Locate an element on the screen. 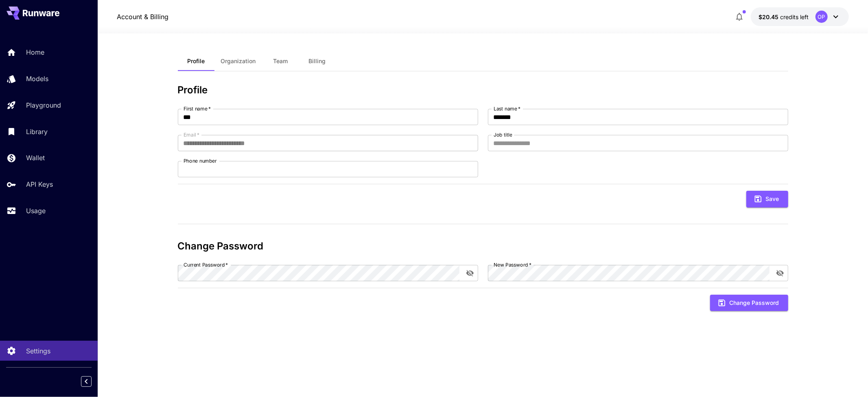 The height and width of the screenshot is (397, 868). span: credits left is located at coordinates (795, 17).